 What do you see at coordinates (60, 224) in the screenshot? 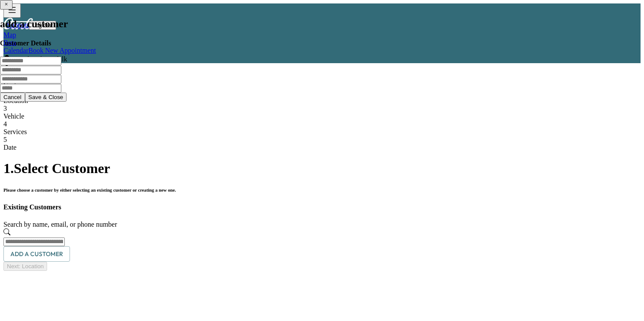
I see `label: Search by name, email, or phone number` at bounding box center [60, 224].